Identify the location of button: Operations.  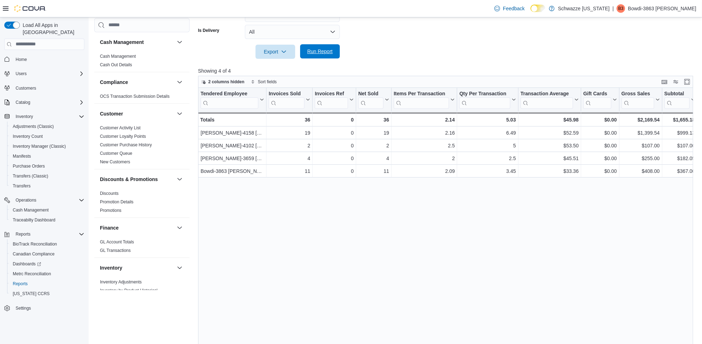
(44, 200).